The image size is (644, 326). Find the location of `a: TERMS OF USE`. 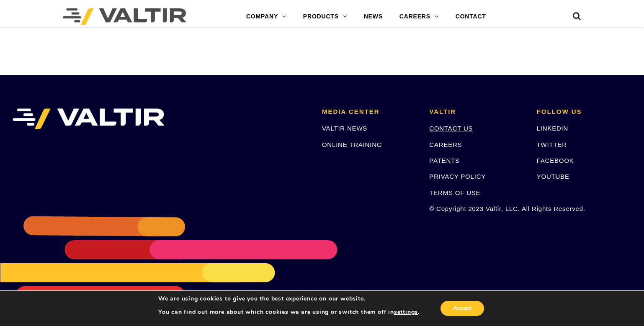

a: TERMS OF USE is located at coordinates (455, 192).